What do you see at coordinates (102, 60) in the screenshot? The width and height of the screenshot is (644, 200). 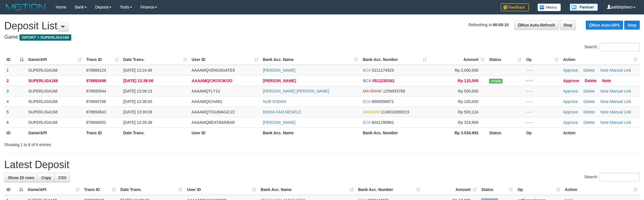 I see `th: Trans ID: activate to sort column ascending` at bounding box center [102, 60].